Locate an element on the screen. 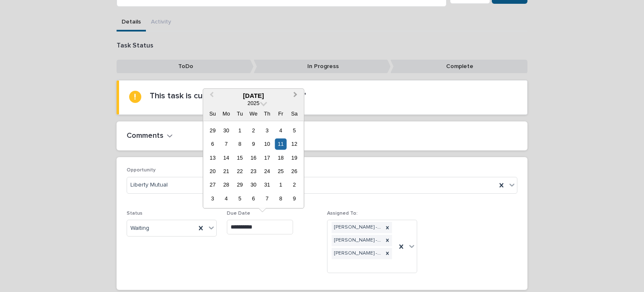 The width and height of the screenshot is (644, 292). div: Choose Tuesday, July 8th, 2025 is located at coordinates (240, 143).